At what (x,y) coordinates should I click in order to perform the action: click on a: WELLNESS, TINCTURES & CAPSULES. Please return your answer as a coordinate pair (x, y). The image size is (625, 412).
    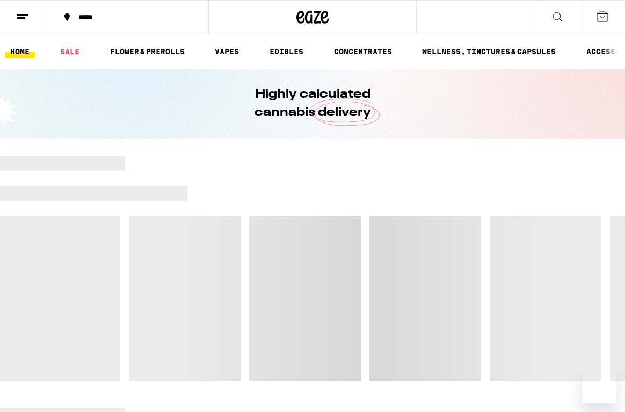
    Looking at the image, I should click on (489, 52).